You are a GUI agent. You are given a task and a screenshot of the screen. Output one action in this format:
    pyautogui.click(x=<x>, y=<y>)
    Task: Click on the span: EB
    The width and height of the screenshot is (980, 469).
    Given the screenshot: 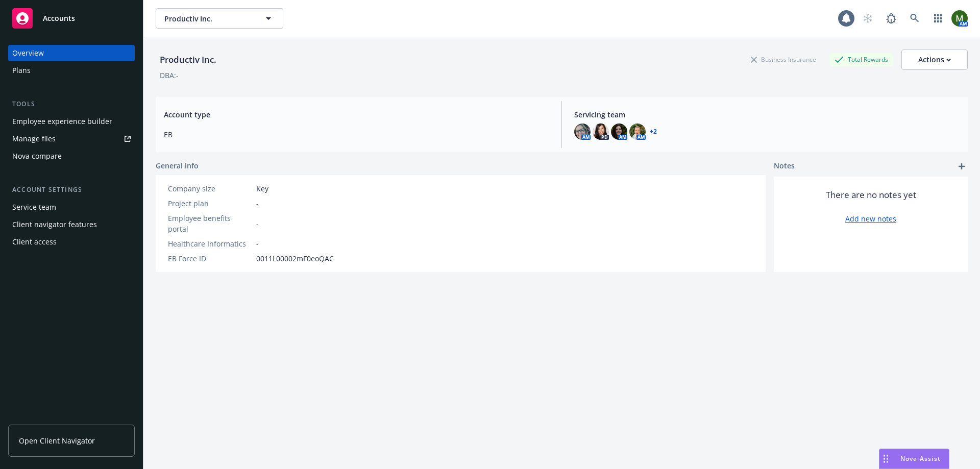 What is the action you would take?
    pyautogui.click(x=356, y=134)
    